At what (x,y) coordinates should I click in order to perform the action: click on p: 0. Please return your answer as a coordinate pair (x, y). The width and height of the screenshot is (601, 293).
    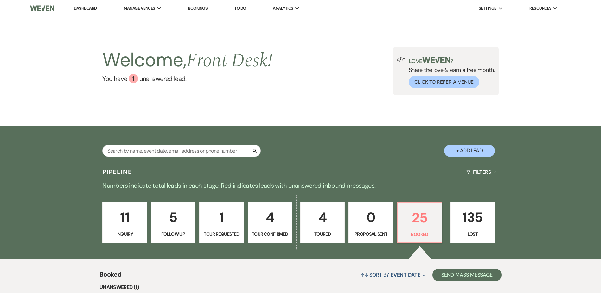
    Looking at the image, I should click on (371, 217).